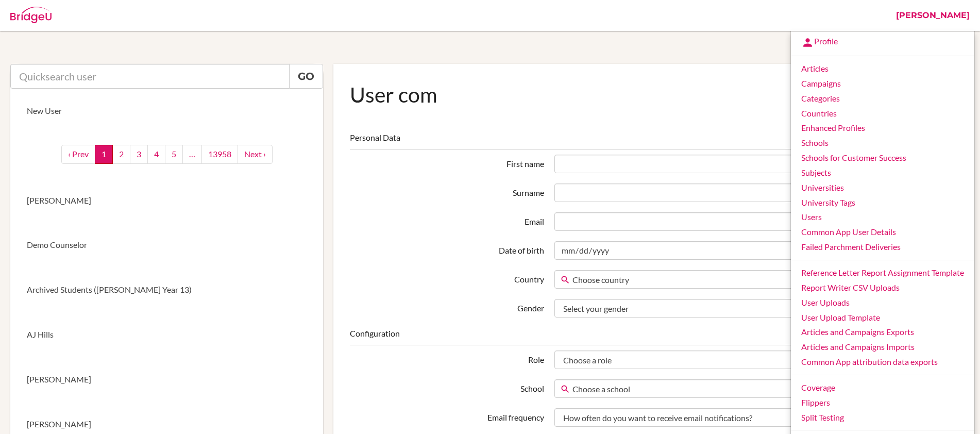 This screenshot has width=980, height=434. I want to click on a: 3, so click(139, 154).